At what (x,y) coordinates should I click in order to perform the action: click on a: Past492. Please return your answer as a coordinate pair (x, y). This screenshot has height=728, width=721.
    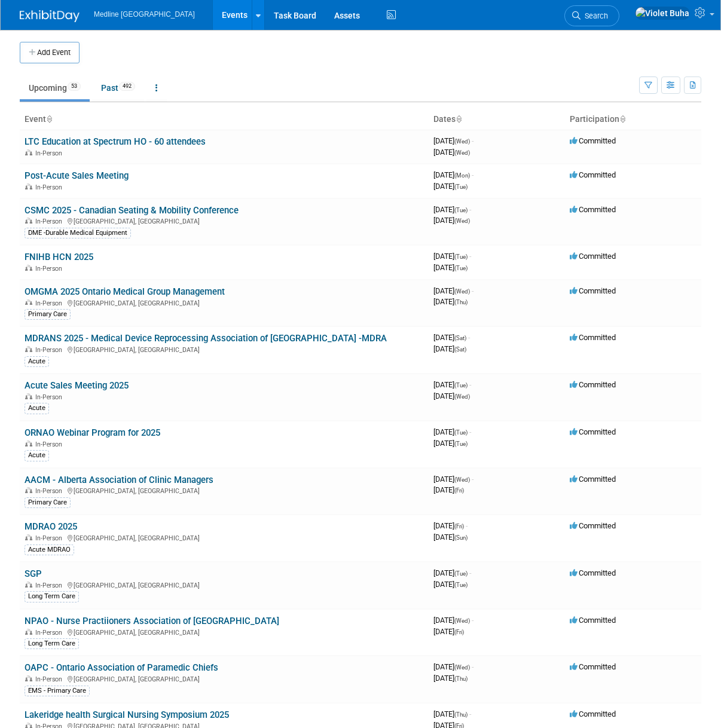
    Looking at the image, I should click on (118, 88).